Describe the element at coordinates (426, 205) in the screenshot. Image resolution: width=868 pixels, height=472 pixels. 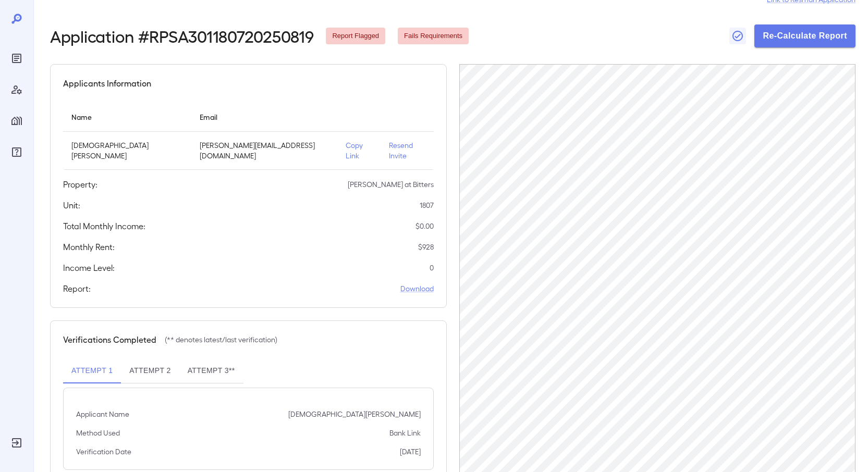
I see `p: 1807` at that location.